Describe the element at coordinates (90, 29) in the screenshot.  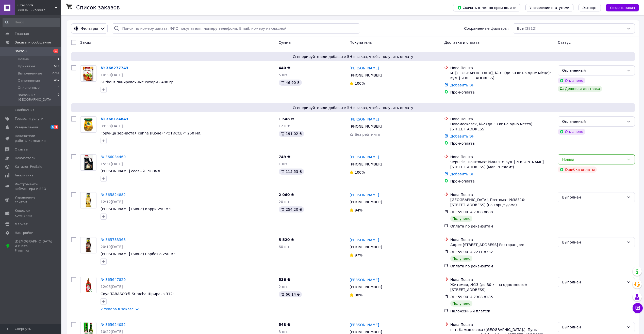
I see `span: Фильтры` at that location.